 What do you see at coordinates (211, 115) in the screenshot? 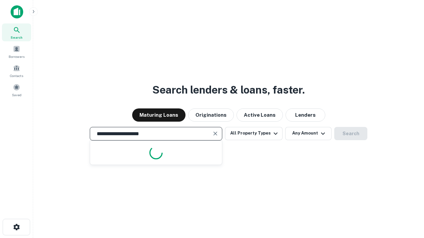
I see `button: Originations` at bounding box center [211, 115].